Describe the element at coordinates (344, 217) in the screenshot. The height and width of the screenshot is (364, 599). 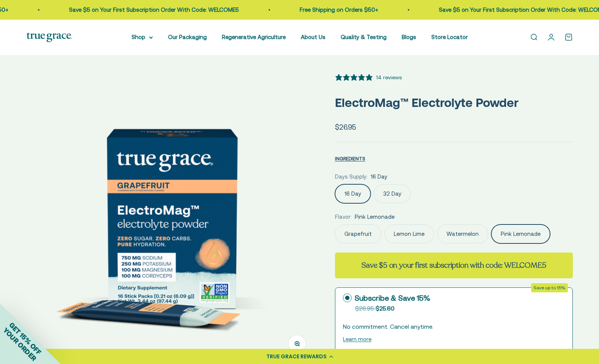
I see `legend: Flavor:` at that location.